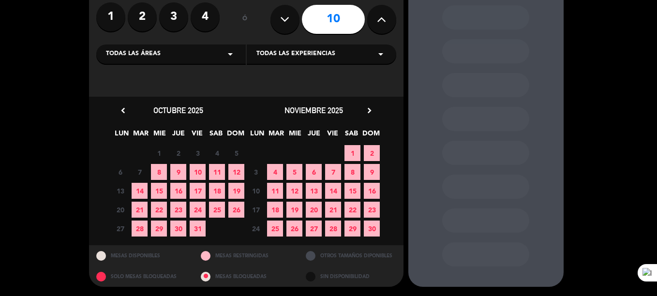 Image resolution: width=657 pixels, height=296 pixels. Describe the element at coordinates (245, 19) in the screenshot. I see `div: ó` at that location.